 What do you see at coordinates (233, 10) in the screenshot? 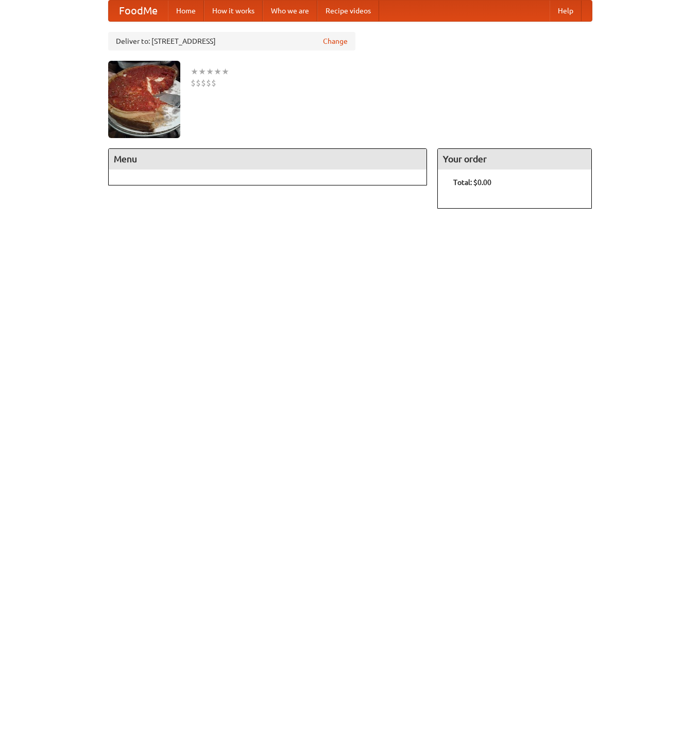
I see `a: How it works` at bounding box center [233, 10].